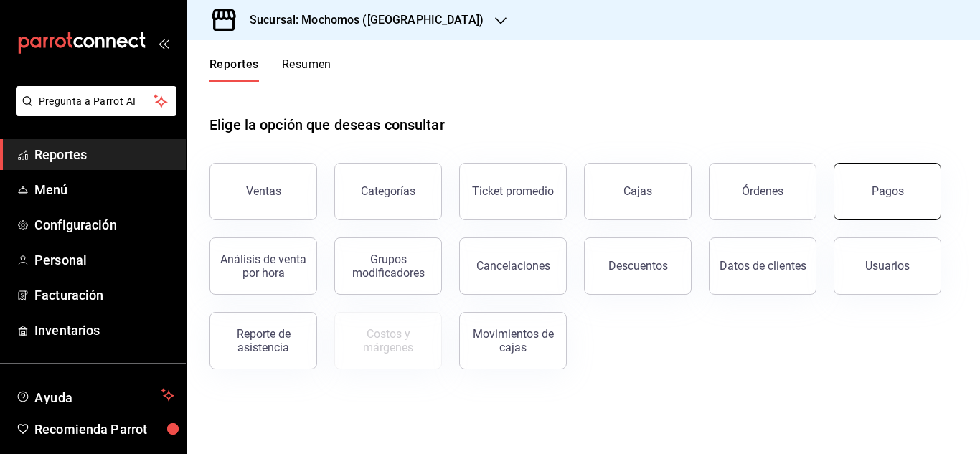  What do you see at coordinates (263, 266) in the screenshot?
I see `button: Análisis de venta por hora` at bounding box center [263, 266].